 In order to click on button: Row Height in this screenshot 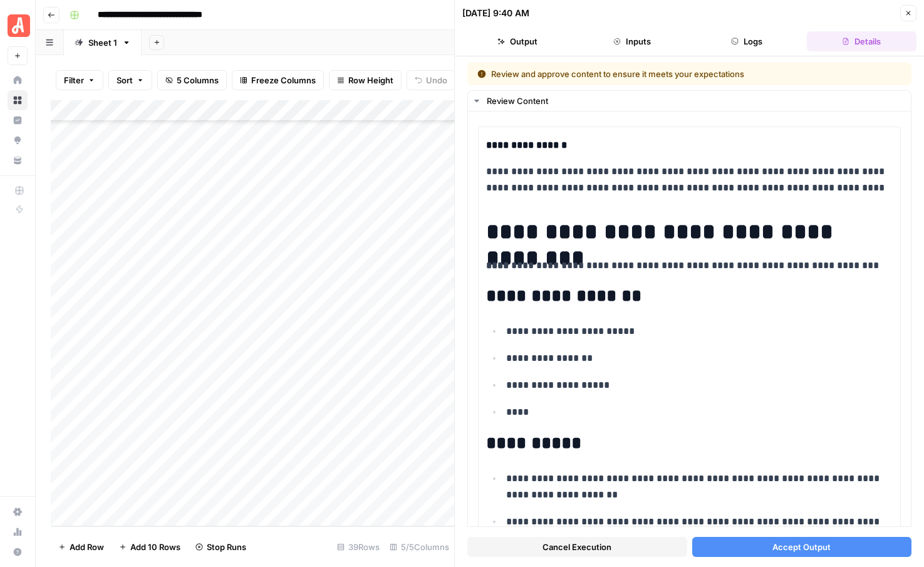, I will do `click(366, 80)`.